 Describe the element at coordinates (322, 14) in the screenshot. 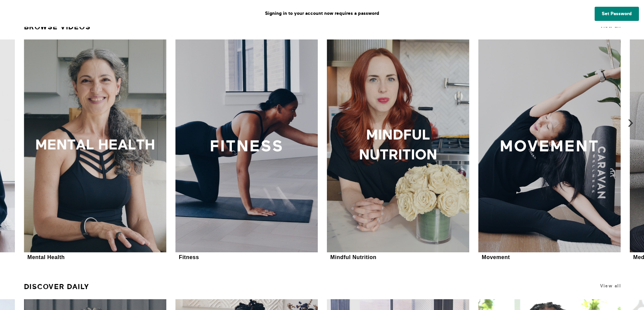

I see `p: Signing in to your account now requires a password` at that location.